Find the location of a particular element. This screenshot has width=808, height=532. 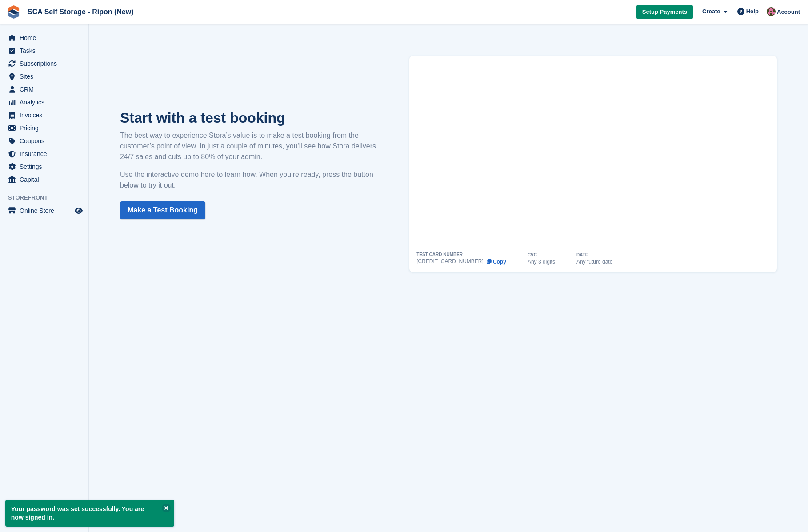

div: CVC is located at coordinates (532, 255).